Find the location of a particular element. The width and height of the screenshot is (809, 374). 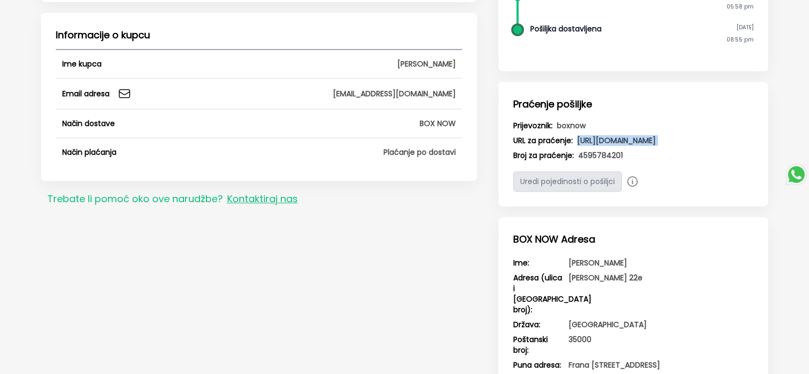

p: 08:55 pm is located at coordinates (740, 39).